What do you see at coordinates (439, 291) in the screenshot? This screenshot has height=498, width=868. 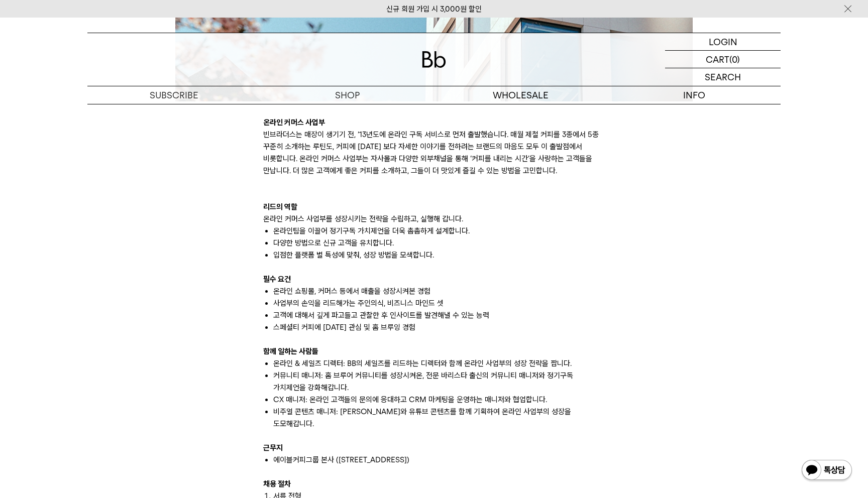 I see `li: 온라인 쇼핑몰, 커머스 등에서 매출을 성장시켜본 경험` at bounding box center [439, 291].